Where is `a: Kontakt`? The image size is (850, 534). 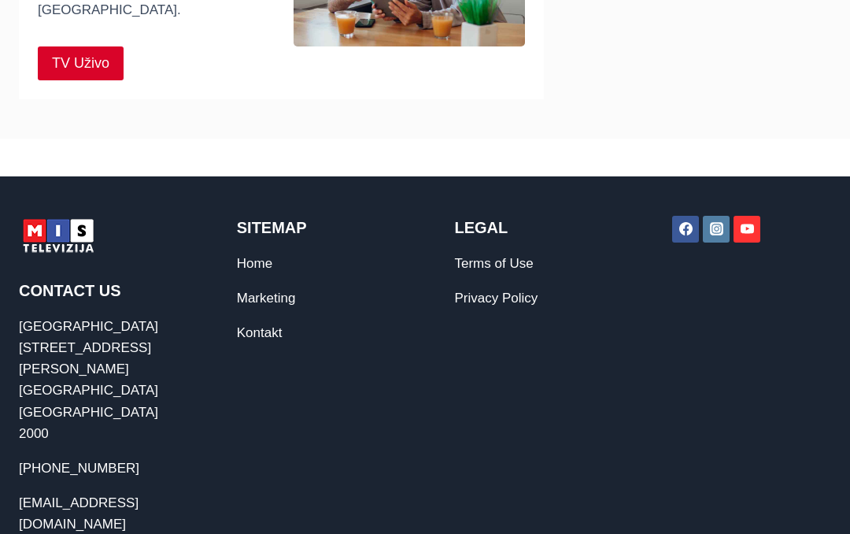 a: Kontakt is located at coordinates (260, 332).